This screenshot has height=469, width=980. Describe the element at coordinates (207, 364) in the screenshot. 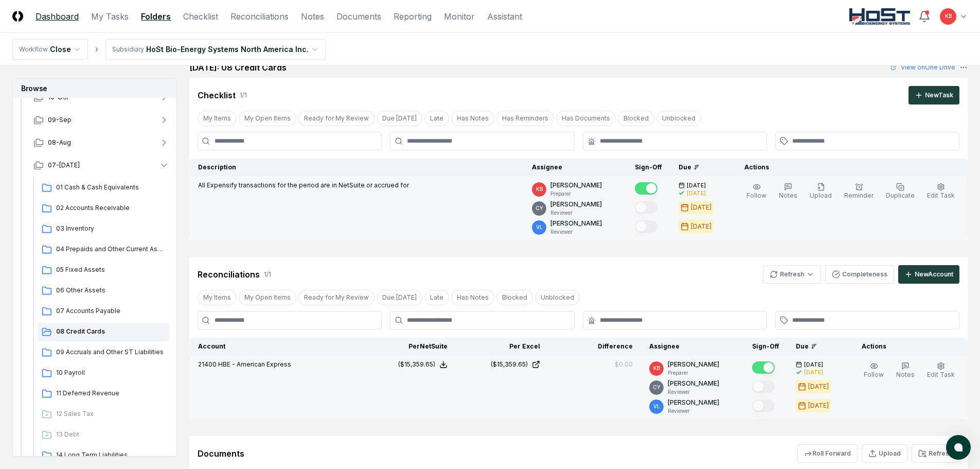

I see `span: 21400` at that location.